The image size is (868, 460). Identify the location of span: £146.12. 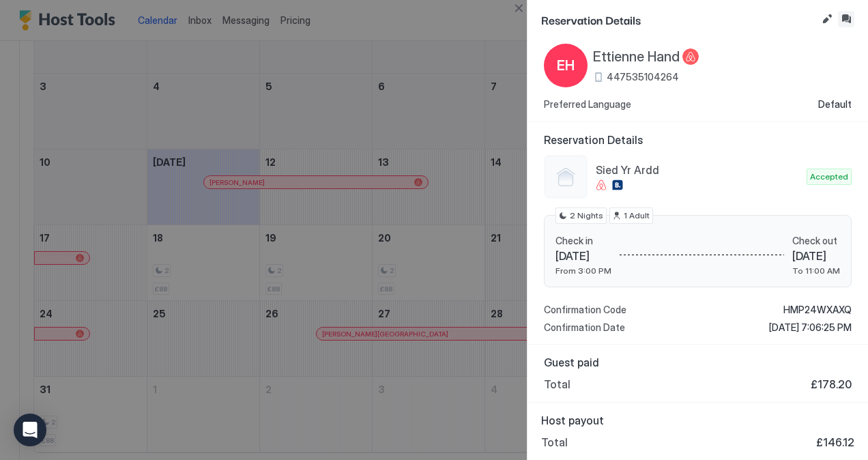
(835, 442).